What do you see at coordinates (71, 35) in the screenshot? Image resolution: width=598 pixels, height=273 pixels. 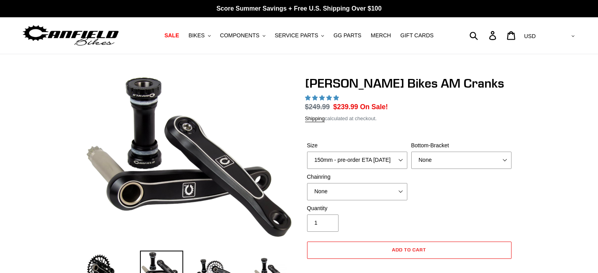 I see `img: Canfield Bikes` at bounding box center [71, 35].